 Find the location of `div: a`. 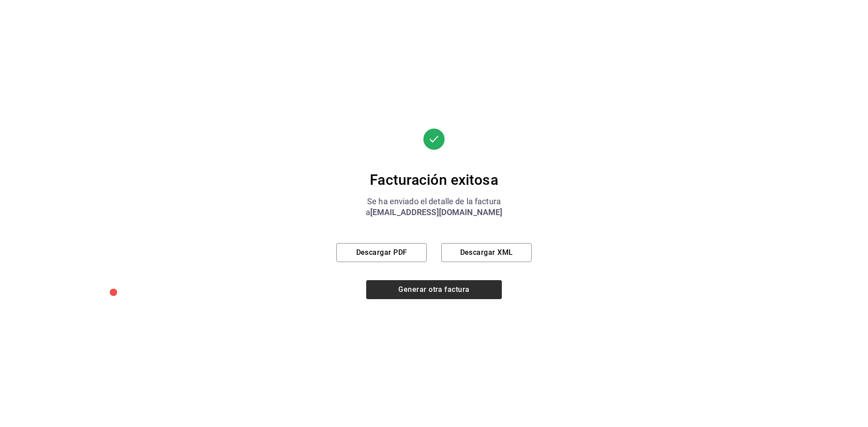

div: a is located at coordinates (434, 212).